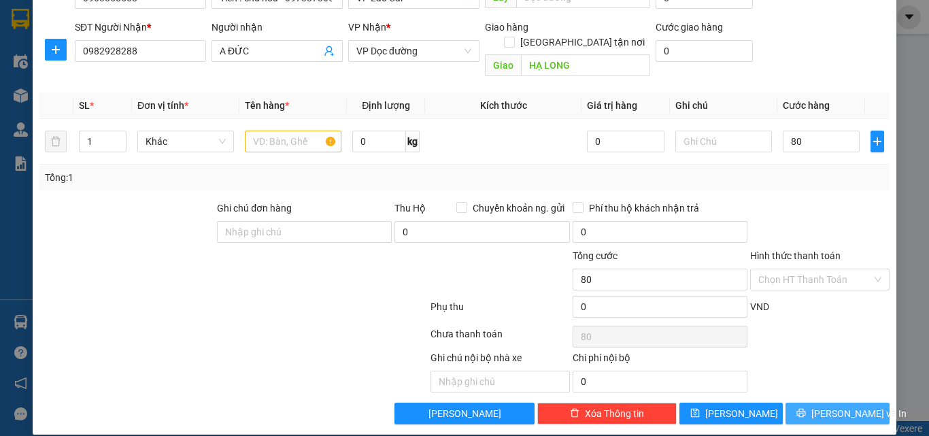 The width and height of the screenshot is (929, 436). Describe the element at coordinates (410, 208) in the screenshot. I see `span: Thu Hộ` at that location.